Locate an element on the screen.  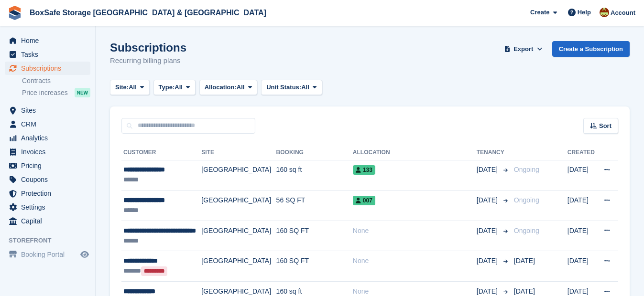
th: Tenancy is located at coordinates (493, 153).